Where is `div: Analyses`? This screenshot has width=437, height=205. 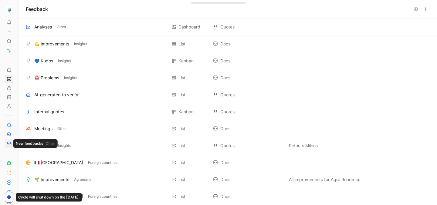
div: Analyses is located at coordinates (43, 27).